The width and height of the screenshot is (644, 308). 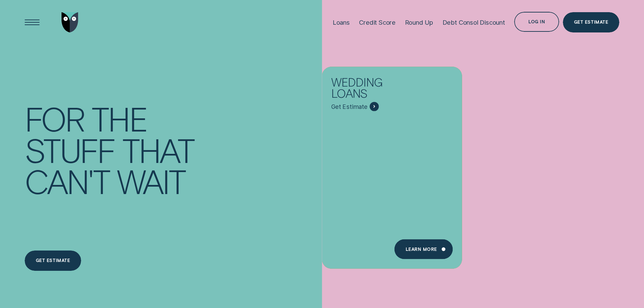 What do you see at coordinates (111, 149) in the screenshot?
I see `div: For the stuff that can't wait` at bounding box center [111, 149].